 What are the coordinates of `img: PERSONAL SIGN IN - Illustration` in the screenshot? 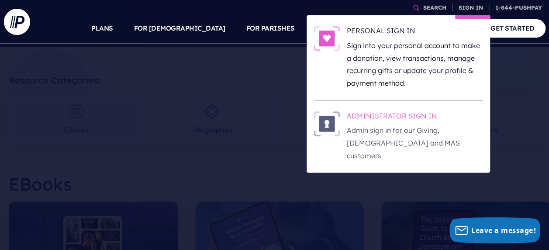 It's located at (327, 38).